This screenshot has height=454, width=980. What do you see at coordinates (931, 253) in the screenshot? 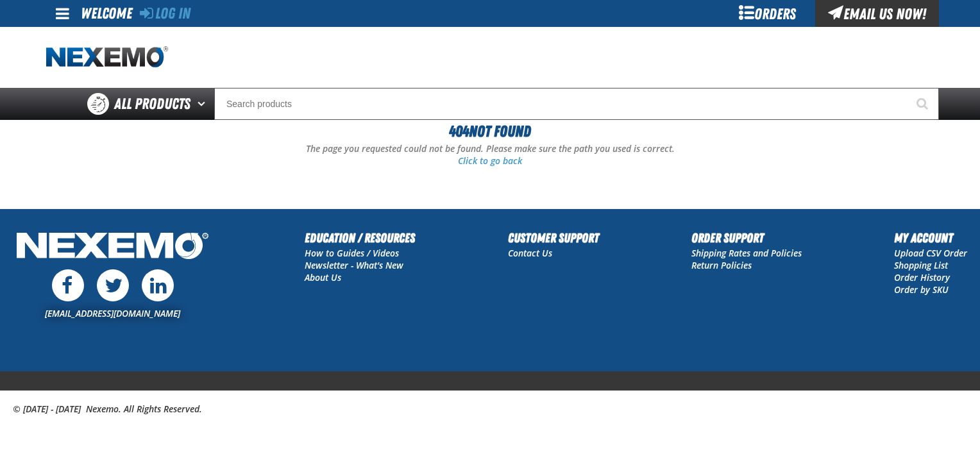
I see `a: Upload CSV Order` at bounding box center [931, 253].